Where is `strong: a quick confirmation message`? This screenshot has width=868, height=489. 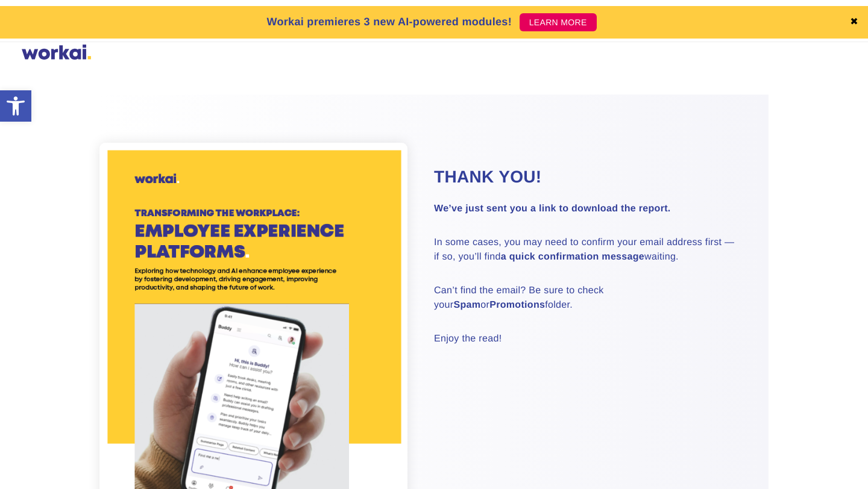
strong: a quick confirmation message is located at coordinates (572, 257).